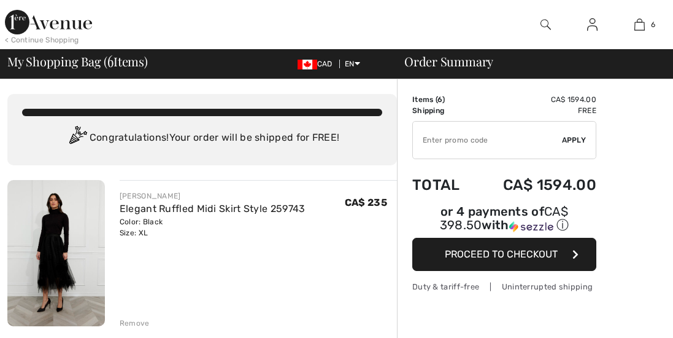 The height and width of the screenshot is (338, 673). Describe the element at coordinates (504, 254) in the screenshot. I see `button: Proceed to Checkout` at that location.